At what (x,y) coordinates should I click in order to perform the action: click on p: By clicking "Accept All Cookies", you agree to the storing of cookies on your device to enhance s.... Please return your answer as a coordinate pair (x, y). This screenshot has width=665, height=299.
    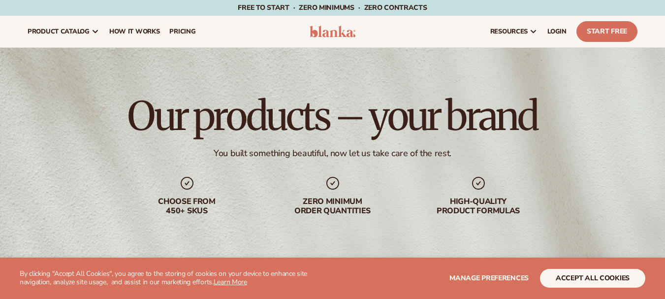
    Looking at the image, I should click on (174, 278).